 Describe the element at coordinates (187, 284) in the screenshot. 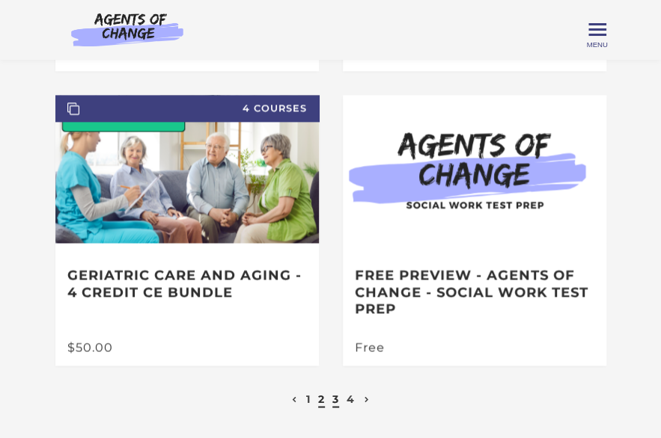

I see `h3: Geriatric Care and Aging - 4 Credit CE Bundle` at that location.